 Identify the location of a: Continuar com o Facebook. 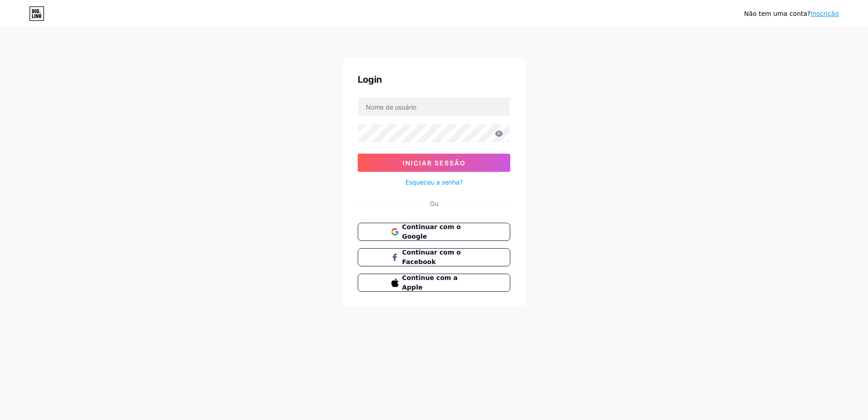
(434, 257).